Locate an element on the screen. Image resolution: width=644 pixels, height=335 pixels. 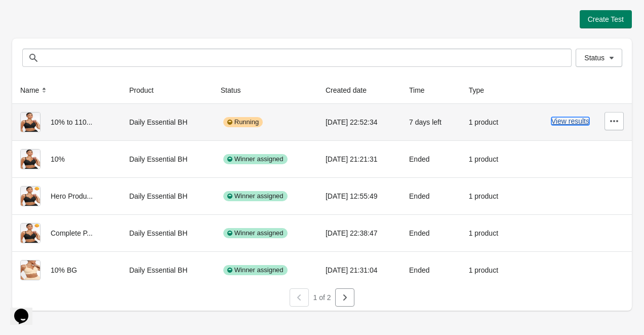
div: Complete P... is located at coordinates (66, 233).